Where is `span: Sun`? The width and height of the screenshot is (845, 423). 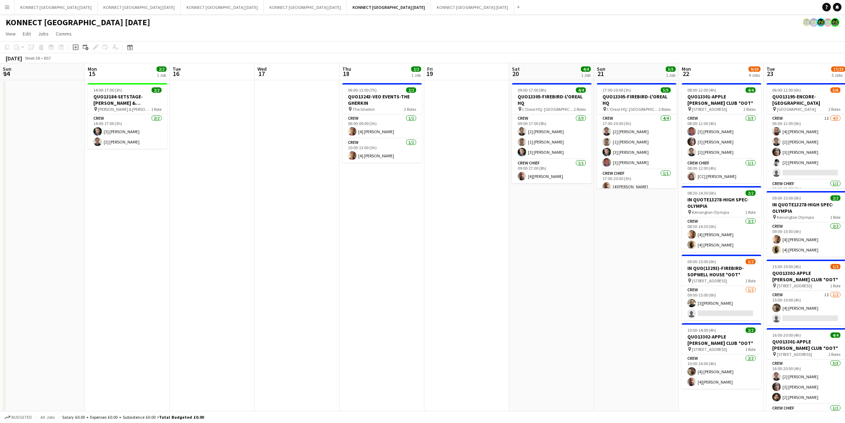
span: Sun is located at coordinates (7, 69).